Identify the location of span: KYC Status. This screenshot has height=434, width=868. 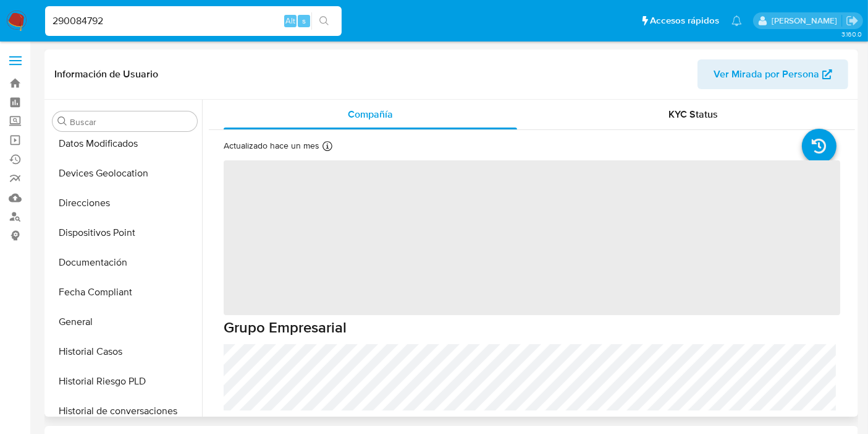
(694, 114).